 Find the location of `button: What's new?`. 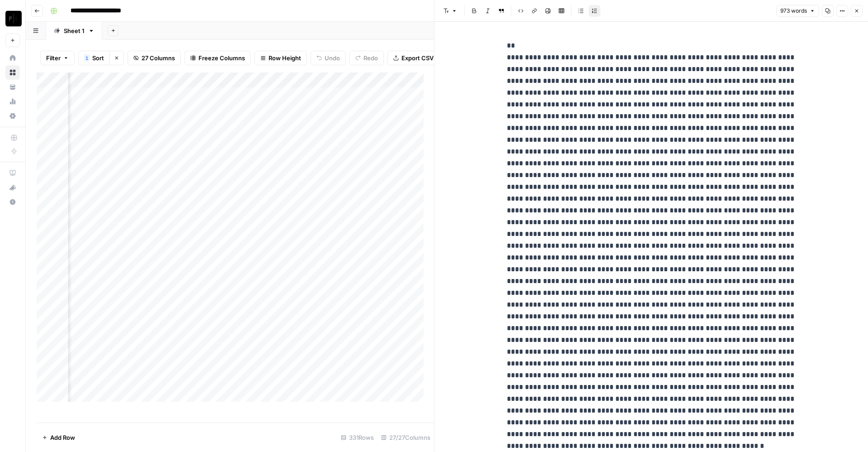

button: What's new? is located at coordinates (13, 187).